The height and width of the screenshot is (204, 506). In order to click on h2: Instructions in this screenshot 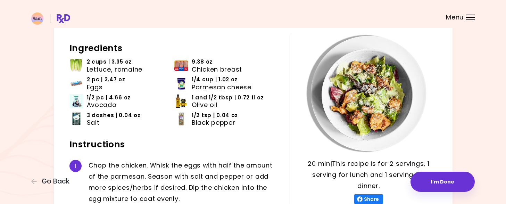, I will do `click(174, 145)`.